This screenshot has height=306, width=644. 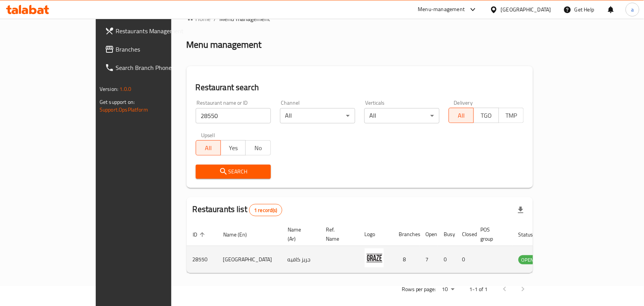 What do you see at coordinates (447, 234) in the screenshot?
I see `th: Busy` at bounding box center [447, 234].